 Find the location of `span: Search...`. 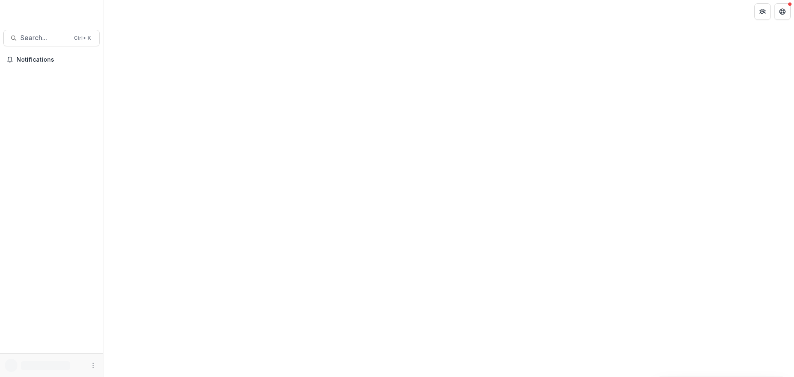

span: Search... is located at coordinates (45, 38).